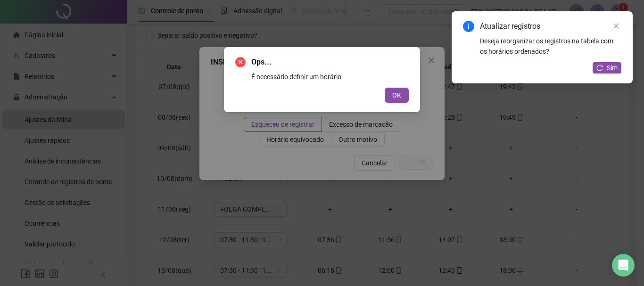 Image resolution: width=644 pixels, height=286 pixels. Describe the element at coordinates (616, 26) in the screenshot. I see `a: Close` at that location.